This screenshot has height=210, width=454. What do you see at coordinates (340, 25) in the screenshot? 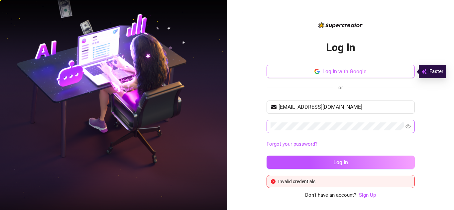
I see `img: logo-BBDzfeDw.svg` at bounding box center [340, 25].